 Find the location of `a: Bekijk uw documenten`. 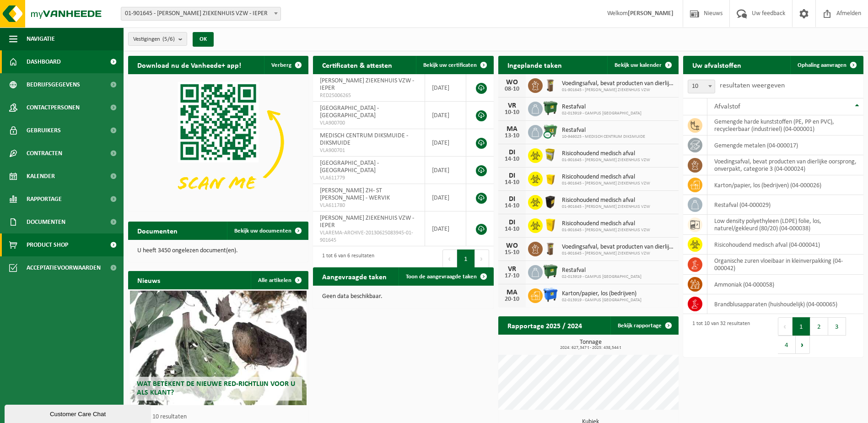

a: Bekijk uw documenten is located at coordinates (267, 231).